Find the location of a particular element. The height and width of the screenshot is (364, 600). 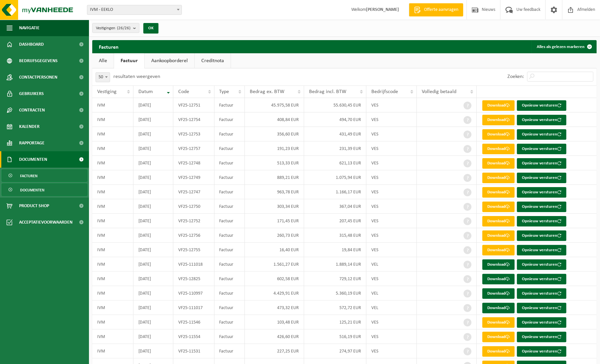

a: Offerte aanvragen is located at coordinates (436, 10).